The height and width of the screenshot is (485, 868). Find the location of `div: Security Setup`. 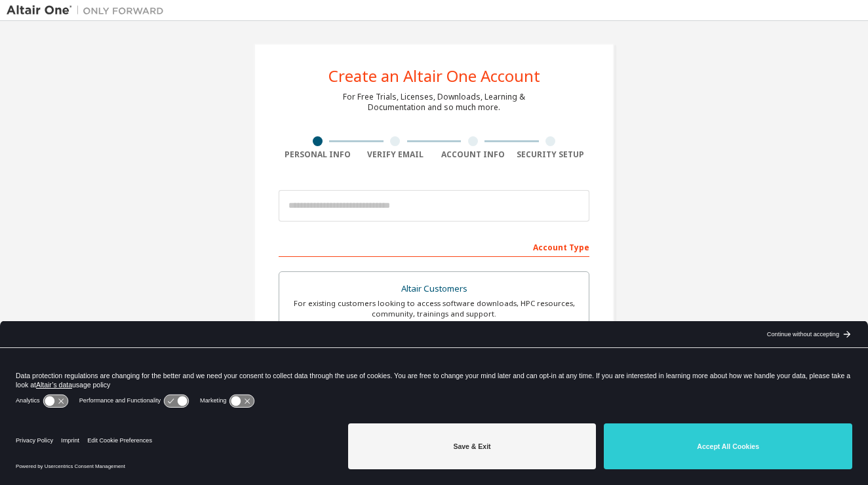

div: Security Setup is located at coordinates (551, 155).